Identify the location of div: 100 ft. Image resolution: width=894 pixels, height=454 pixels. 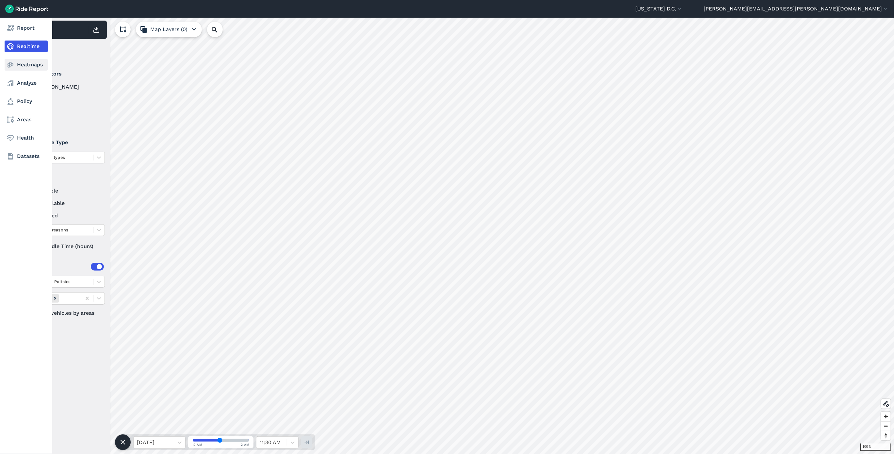
(875, 447).